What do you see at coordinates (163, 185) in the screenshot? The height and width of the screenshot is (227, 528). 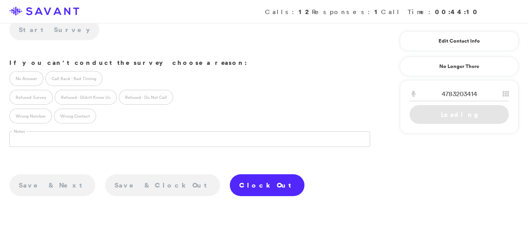 I see `a: Save & Clock Out` at bounding box center [163, 185].